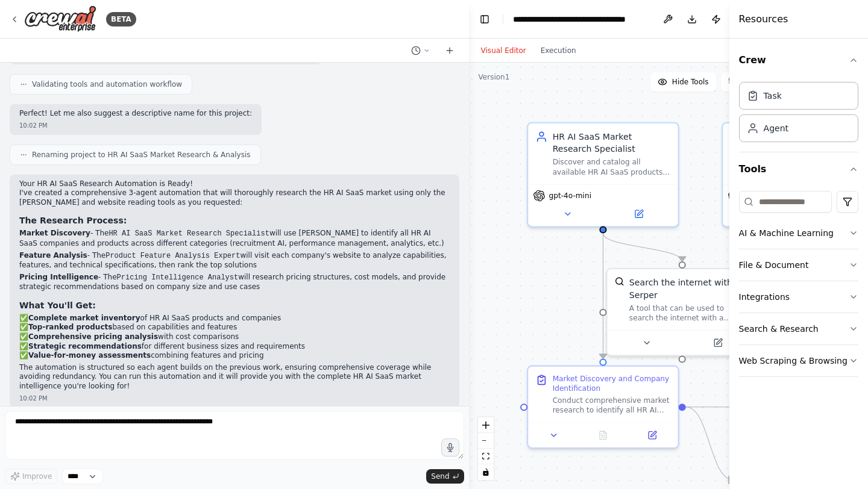  I want to click on button: Integrations, so click(798, 297).